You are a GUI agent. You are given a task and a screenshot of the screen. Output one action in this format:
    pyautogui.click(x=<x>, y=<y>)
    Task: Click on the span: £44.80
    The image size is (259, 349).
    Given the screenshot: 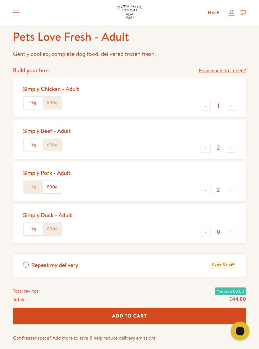 What is the action you would take?
    pyautogui.click(x=237, y=299)
    